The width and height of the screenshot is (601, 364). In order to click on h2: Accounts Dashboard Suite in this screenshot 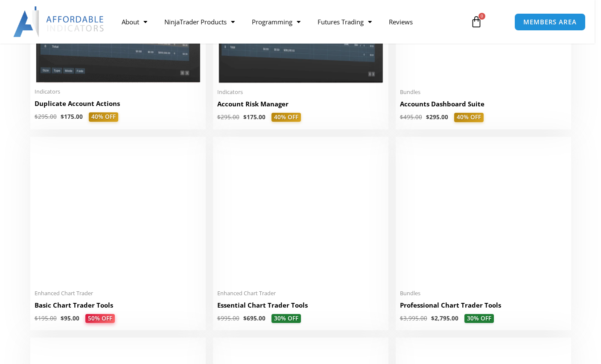, I will do `click(484, 104)`.